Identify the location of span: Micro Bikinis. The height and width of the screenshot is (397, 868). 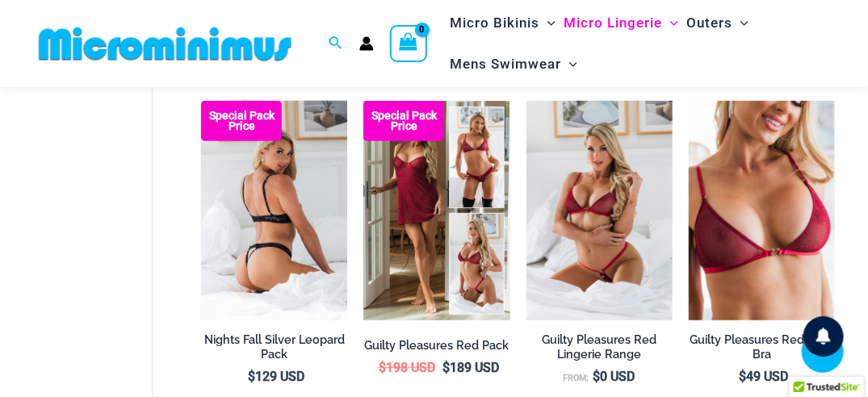
(494, 22).